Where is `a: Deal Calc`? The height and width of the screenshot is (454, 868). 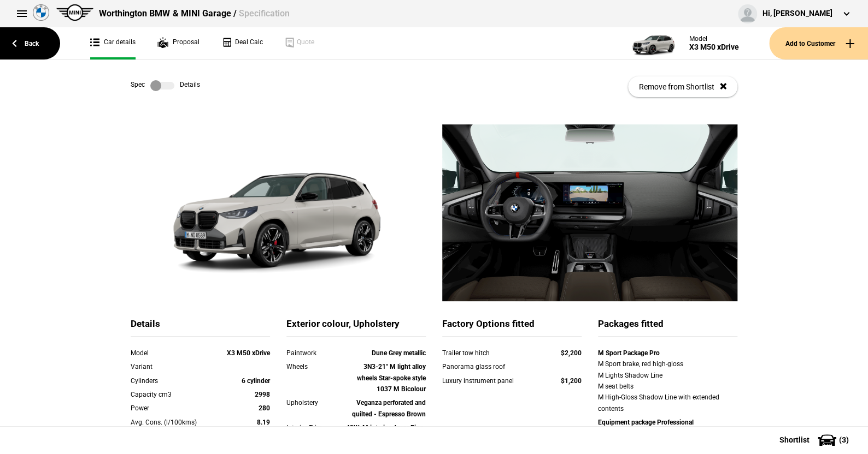 a: Deal Calc is located at coordinates (242, 43).